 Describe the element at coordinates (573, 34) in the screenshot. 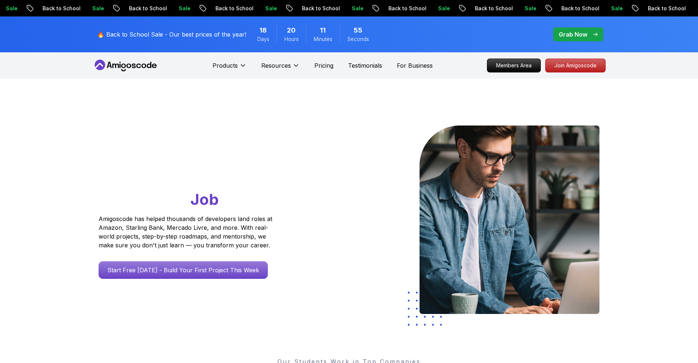

I see `p: Grab Now` at that location.